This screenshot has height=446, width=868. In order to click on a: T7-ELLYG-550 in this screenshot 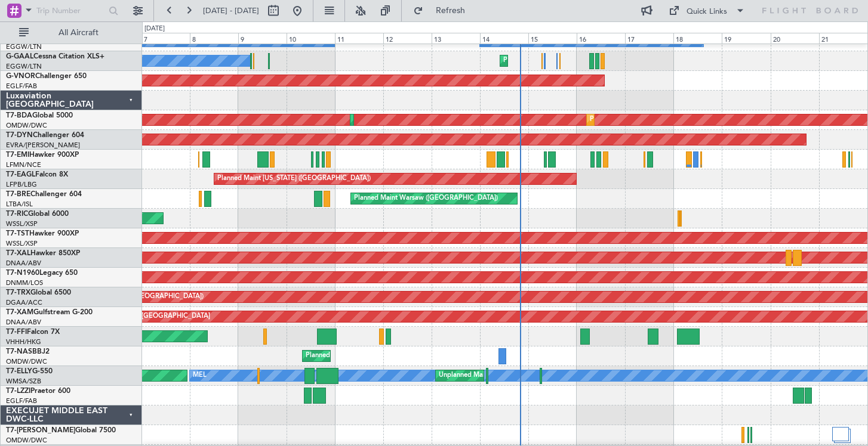, I will do `click(29, 372)`.